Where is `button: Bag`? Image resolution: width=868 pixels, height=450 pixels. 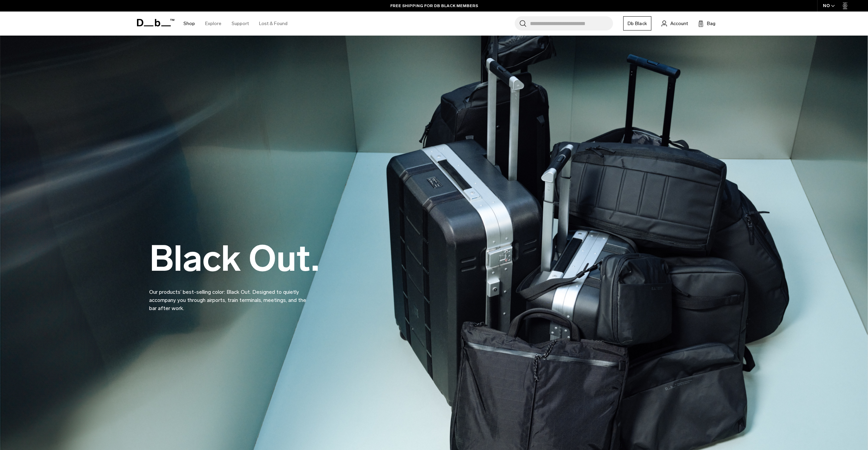
button: Bag is located at coordinates (706, 23).